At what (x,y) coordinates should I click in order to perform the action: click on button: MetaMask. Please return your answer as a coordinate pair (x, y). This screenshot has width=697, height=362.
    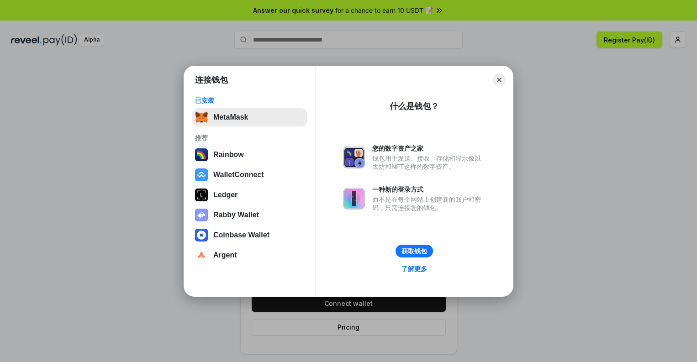
    Looking at the image, I should click on (249, 117).